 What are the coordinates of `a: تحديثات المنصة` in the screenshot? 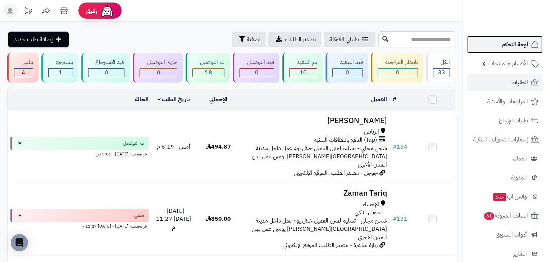 It's located at (28, 12).